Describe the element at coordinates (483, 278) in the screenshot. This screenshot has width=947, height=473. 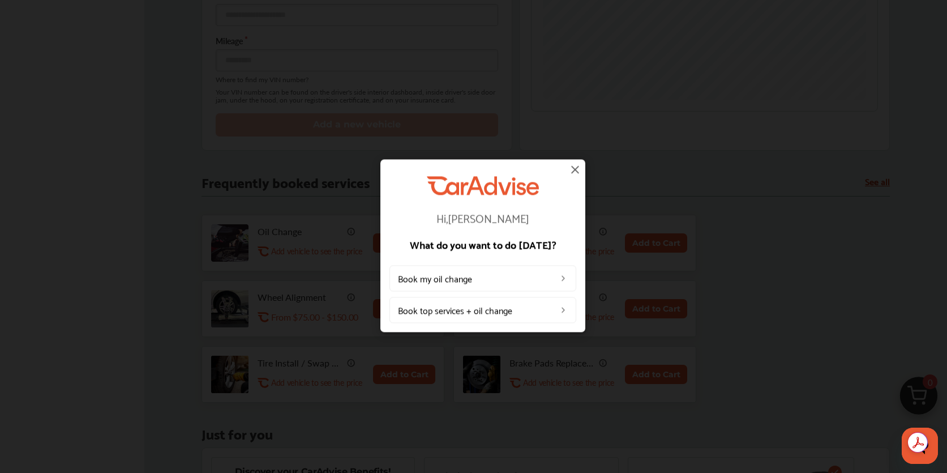
I see `a: Book my oil change` at that location.